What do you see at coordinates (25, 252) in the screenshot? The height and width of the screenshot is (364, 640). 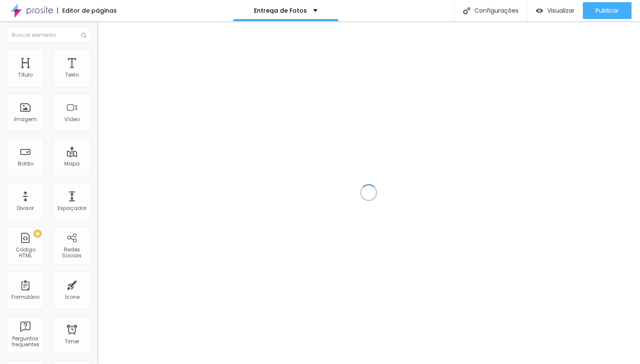 I see `div: Código HTML` at bounding box center [25, 252].